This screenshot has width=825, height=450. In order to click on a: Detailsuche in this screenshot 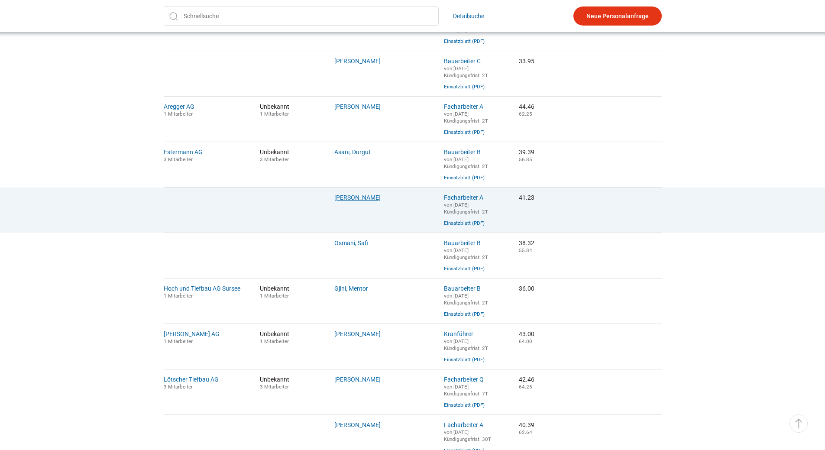, I will do `click(469, 16)`.